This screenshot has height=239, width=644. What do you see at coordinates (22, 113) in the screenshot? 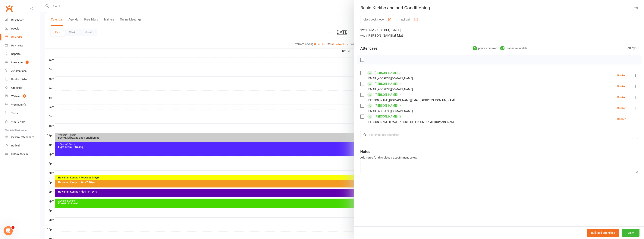
I see `a: Tasks` at bounding box center [22, 113].